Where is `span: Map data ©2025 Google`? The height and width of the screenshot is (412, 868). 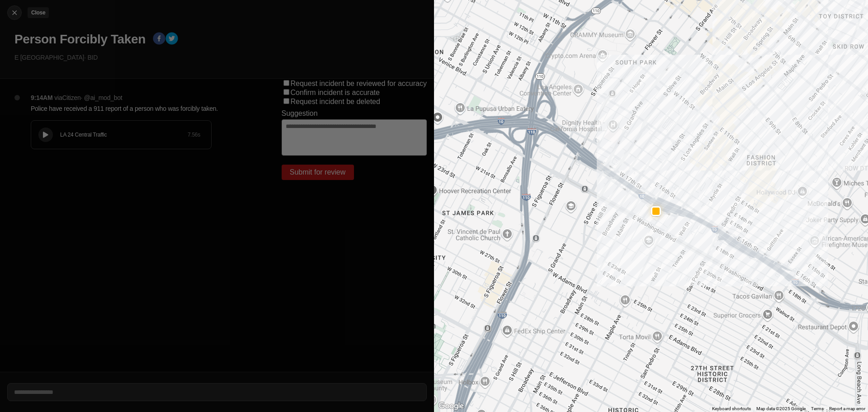
span: Map data ©2025 Google is located at coordinates (781, 408).